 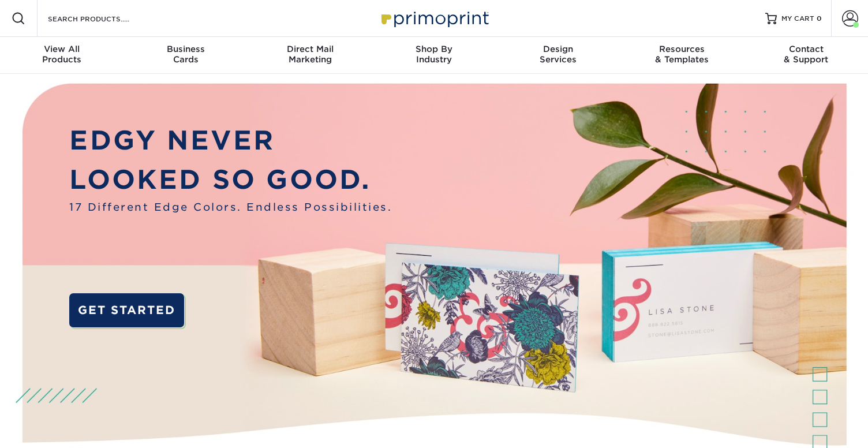 I want to click on a: GET STARTED, so click(x=126, y=310).